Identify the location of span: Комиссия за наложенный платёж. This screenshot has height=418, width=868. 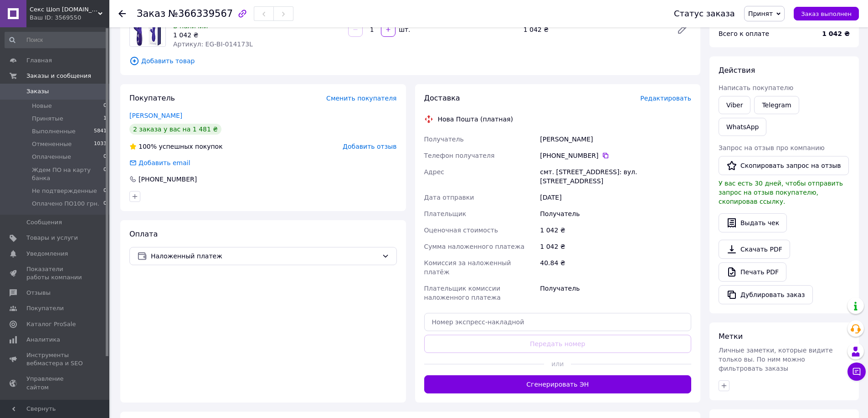
(467, 267).